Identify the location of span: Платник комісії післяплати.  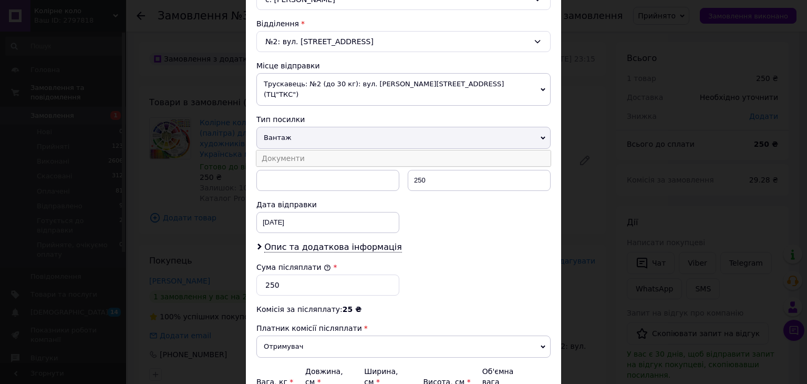
(309, 328).